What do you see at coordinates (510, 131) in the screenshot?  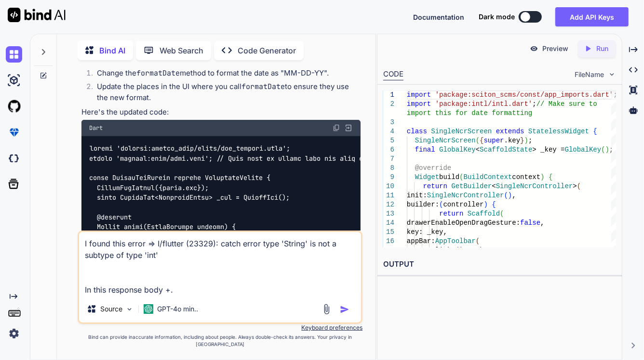 I see `span: extends` at bounding box center [510, 131].